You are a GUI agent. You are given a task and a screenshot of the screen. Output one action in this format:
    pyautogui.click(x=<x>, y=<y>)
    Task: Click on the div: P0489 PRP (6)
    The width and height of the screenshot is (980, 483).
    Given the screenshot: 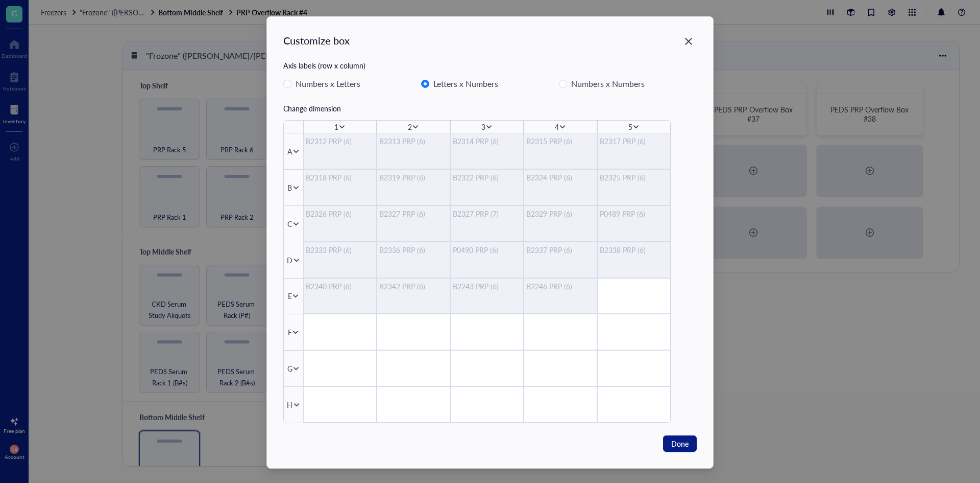 What is the action you would take?
    pyautogui.click(x=633, y=214)
    